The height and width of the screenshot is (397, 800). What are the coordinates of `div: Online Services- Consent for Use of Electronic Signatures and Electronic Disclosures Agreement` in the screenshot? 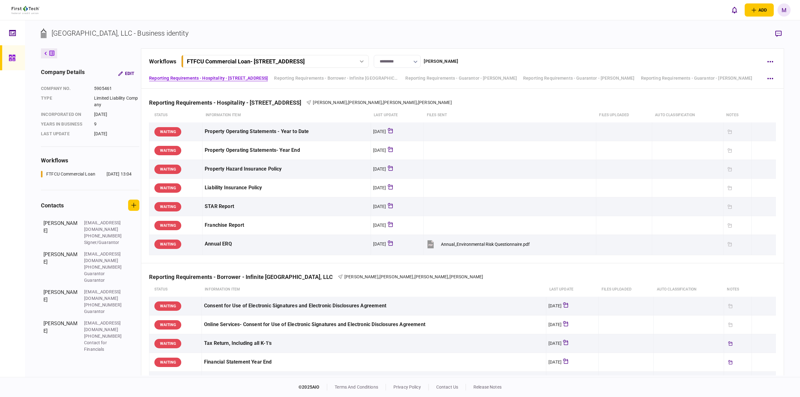 It's located at (374, 325).